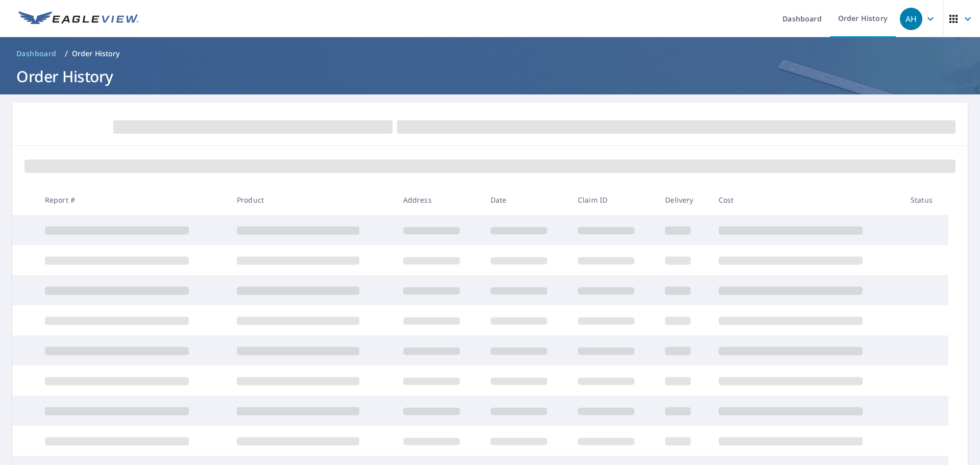 This screenshot has width=980, height=465. I want to click on th: Cost, so click(807, 200).